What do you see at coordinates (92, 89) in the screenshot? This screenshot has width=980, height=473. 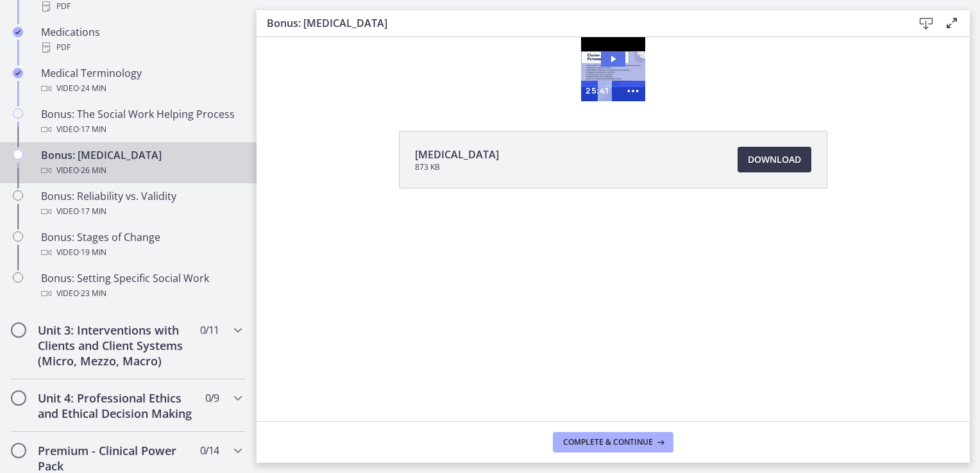 I see `span: · 24 min` at bounding box center [92, 89].